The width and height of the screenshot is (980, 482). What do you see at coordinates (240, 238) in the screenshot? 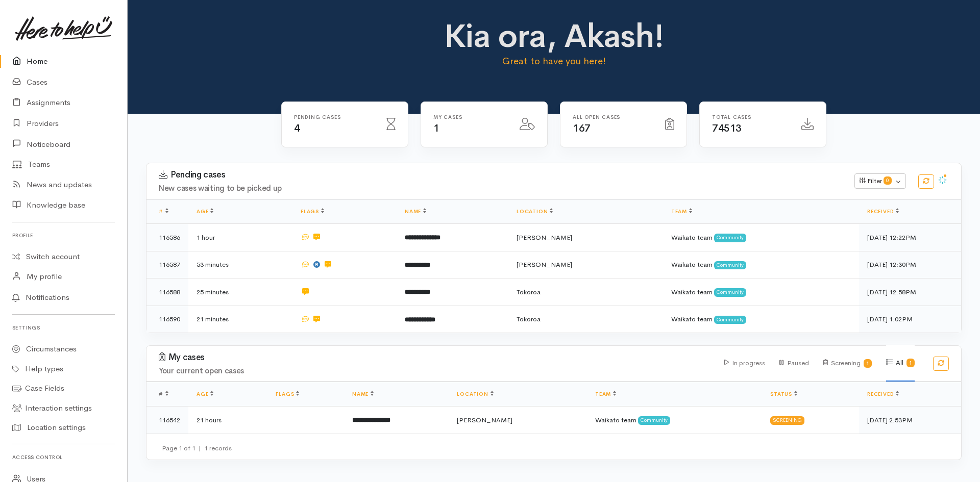
I see `td: 1 hour` at bounding box center [240, 238].